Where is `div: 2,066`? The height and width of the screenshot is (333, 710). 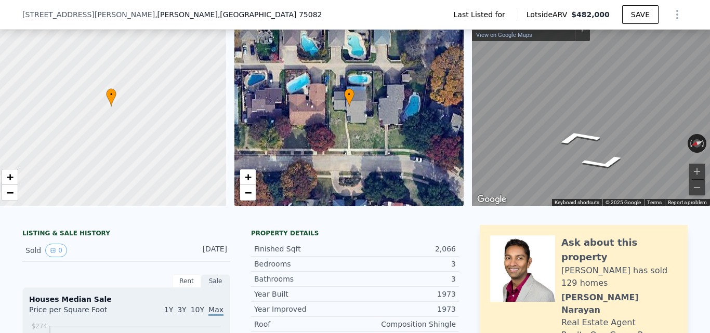 div: 2,066 is located at coordinates (405, 249).